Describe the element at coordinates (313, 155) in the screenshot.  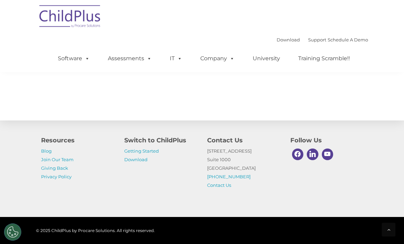
I see `a: Linkedin` at that location.